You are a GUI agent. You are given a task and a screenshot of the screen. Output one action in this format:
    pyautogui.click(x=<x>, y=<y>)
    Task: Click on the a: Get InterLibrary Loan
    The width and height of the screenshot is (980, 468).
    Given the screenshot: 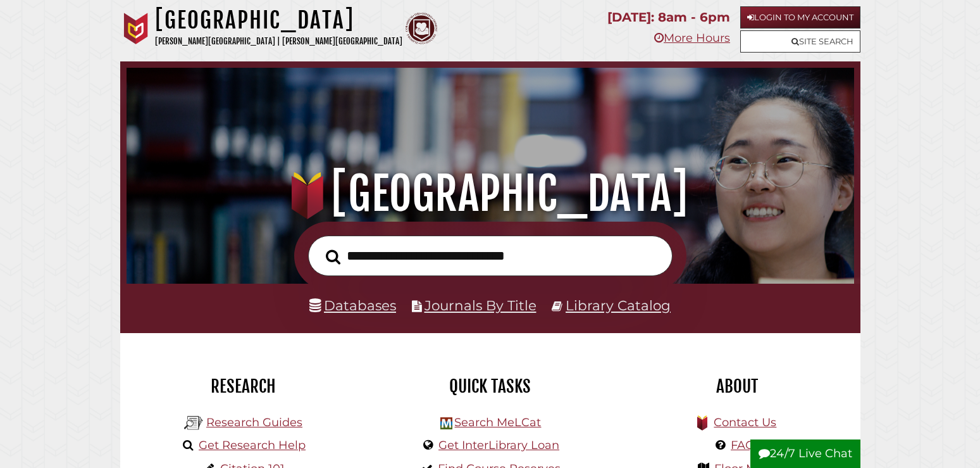 What is the action you would take?
    pyautogui.click(x=499, y=445)
    